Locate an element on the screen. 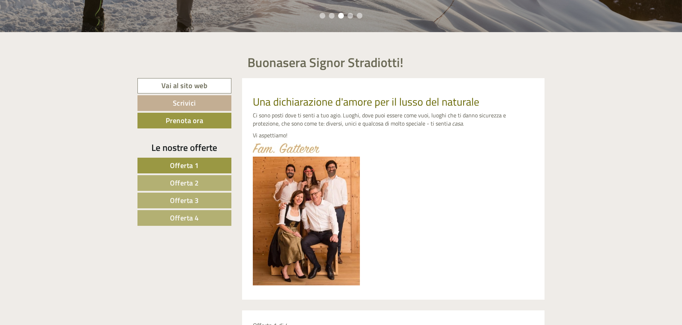 The image size is (682, 325). em: a is located at coordinates (449, 124).